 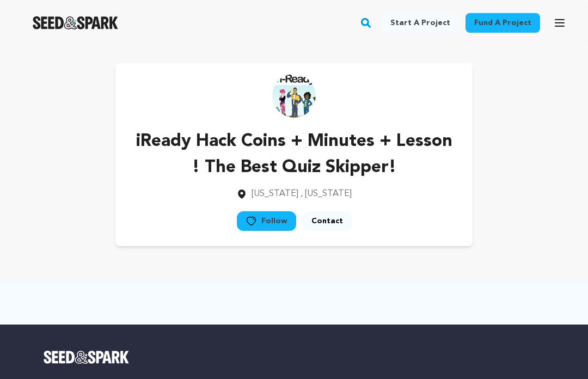 I want to click on a: Contact, so click(x=327, y=221).